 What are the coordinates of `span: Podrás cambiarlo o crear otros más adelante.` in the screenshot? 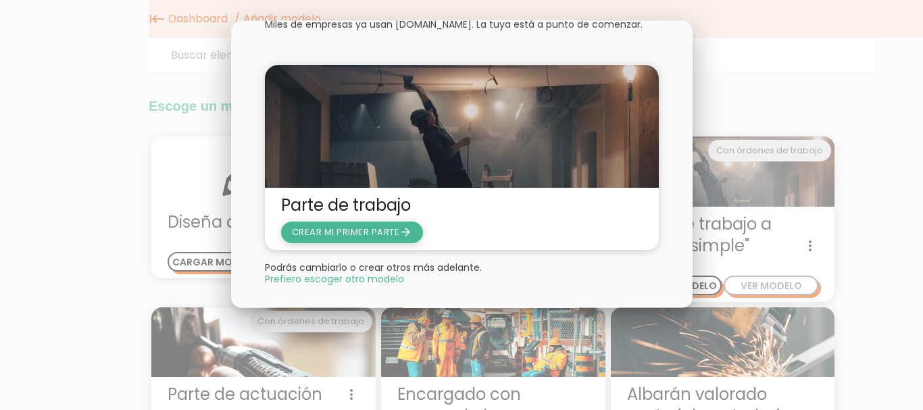 It's located at (373, 268).